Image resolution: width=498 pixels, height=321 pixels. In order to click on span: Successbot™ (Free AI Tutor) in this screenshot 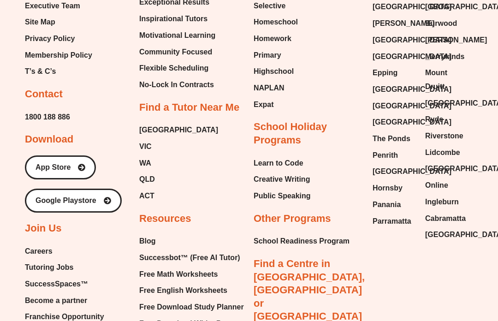, I will do `click(189, 258)`.